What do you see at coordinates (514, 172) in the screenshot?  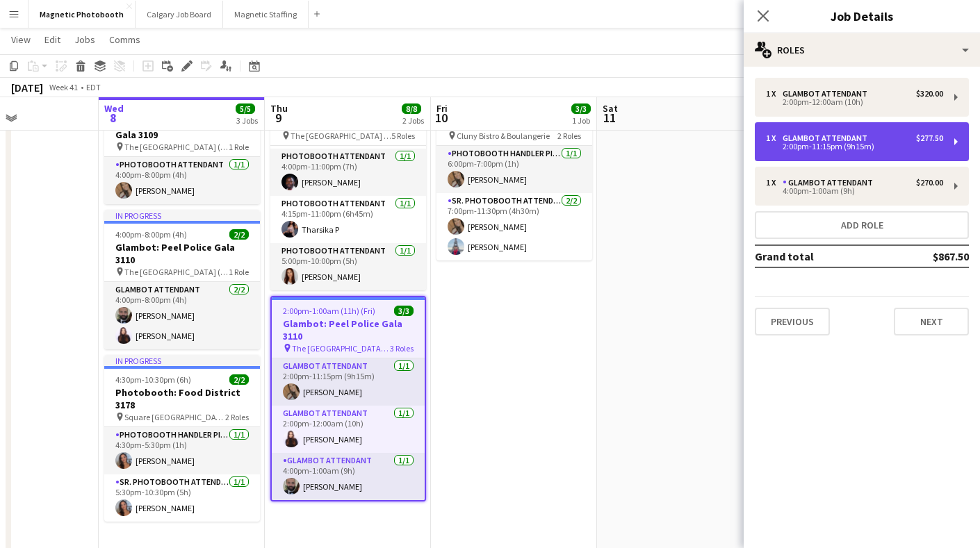 I see `div: 6:00pm-11:30pm (5h30m)3/3Photobooth: 30th Birthday 3182 Cluny Bistro & Boulangerie2 RolesPhotoboo...` at bounding box center [514, 172].